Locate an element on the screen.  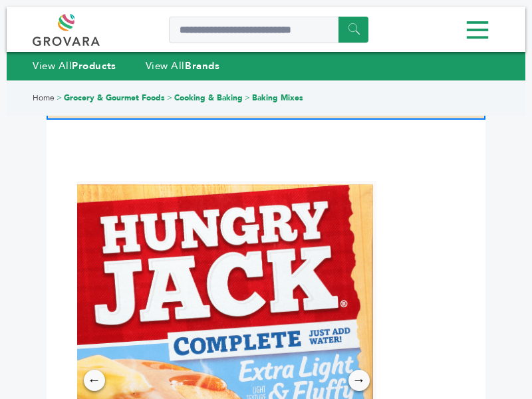
a: View AllBrands is located at coordinates (183, 66).